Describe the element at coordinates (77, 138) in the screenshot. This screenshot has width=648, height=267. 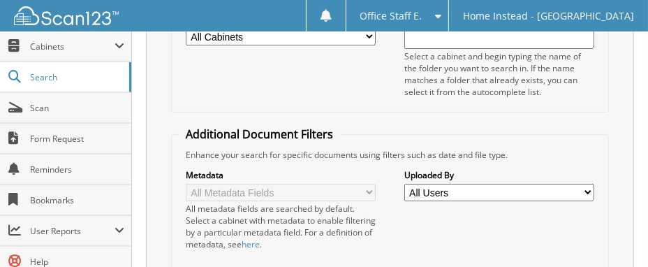
I see `span: Form Request` at that location.